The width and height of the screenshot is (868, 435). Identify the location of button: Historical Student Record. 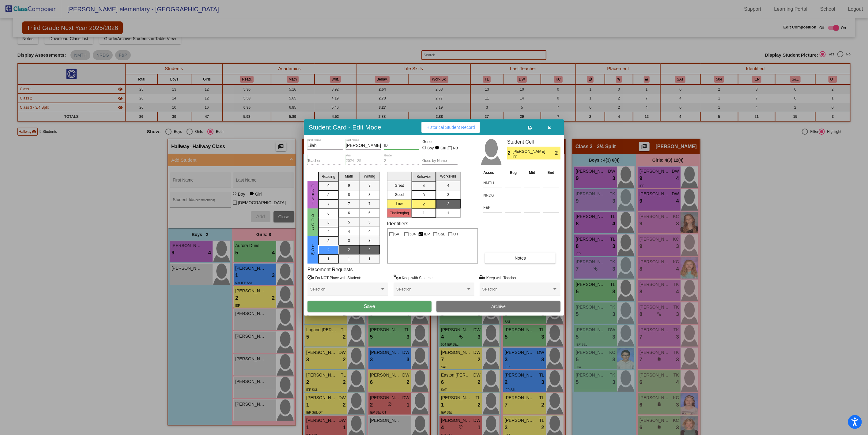
(450, 127).